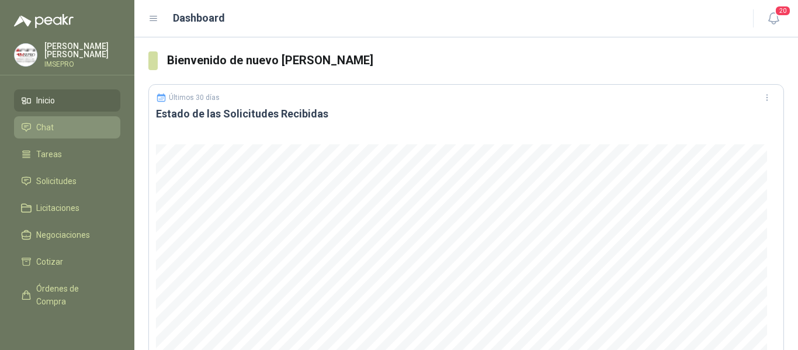 Image resolution: width=798 pixels, height=350 pixels. What do you see at coordinates (67, 235) in the screenshot?
I see `a: Negociaciones` at bounding box center [67, 235].